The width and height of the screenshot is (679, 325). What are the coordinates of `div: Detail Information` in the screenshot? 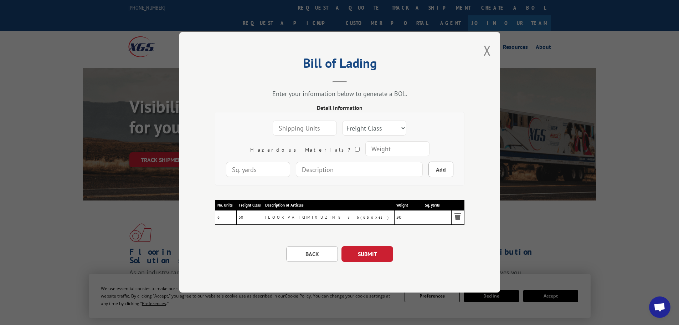 It's located at (340, 108).